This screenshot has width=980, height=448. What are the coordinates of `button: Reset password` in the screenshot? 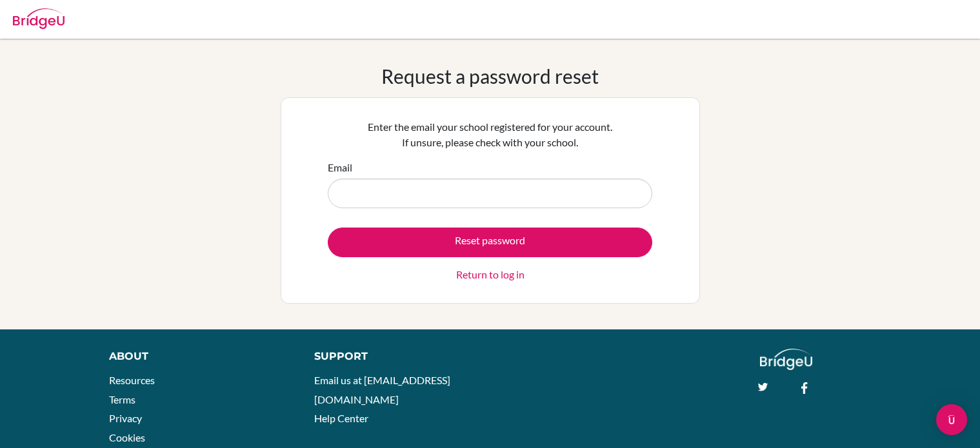 It's located at (490, 243).